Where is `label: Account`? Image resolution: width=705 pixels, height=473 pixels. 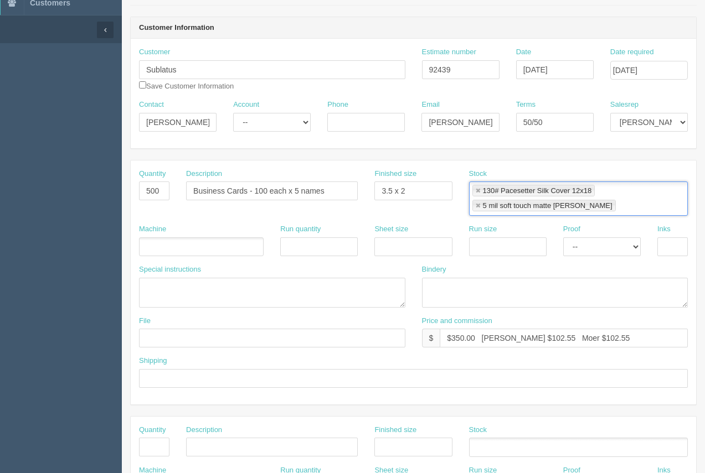
label: Account is located at coordinates (246, 105).